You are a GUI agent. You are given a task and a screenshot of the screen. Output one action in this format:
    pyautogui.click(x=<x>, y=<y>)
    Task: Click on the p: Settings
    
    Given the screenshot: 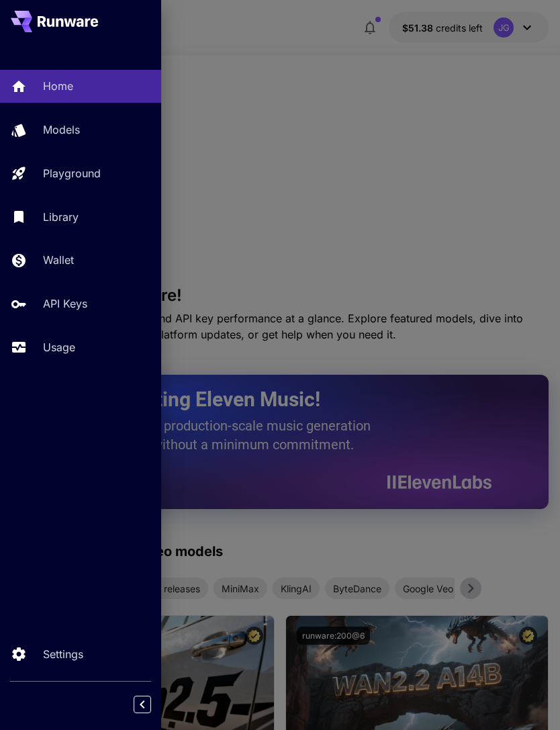 What is the action you would take?
    pyautogui.click(x=63, y=654)
    